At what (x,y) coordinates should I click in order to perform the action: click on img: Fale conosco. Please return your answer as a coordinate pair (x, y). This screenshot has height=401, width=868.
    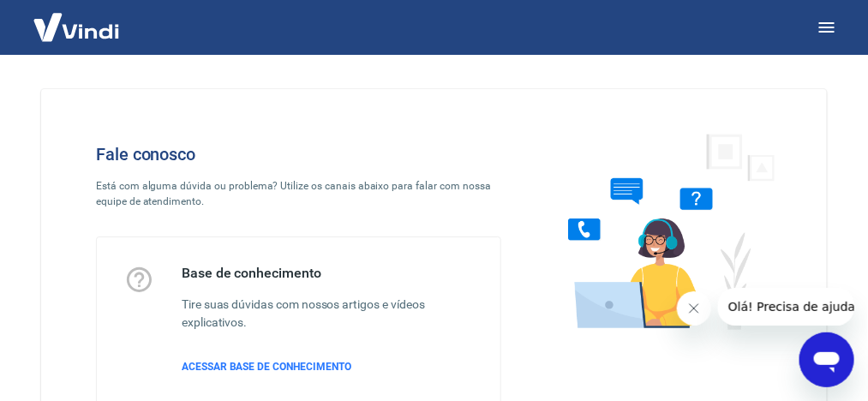
    Looking at the image, I should click on (665, 231).